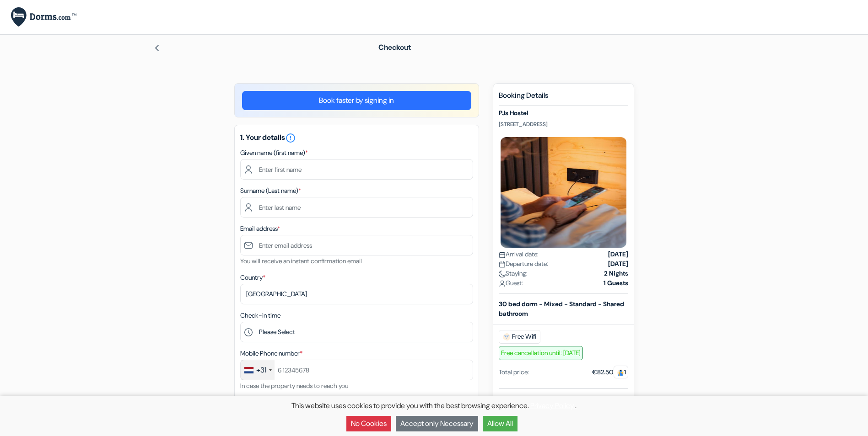 The image size is (868, 436). Describe the element at coordinates (260, 316) in the screenshot. I see `label: Check-in time` at that location.